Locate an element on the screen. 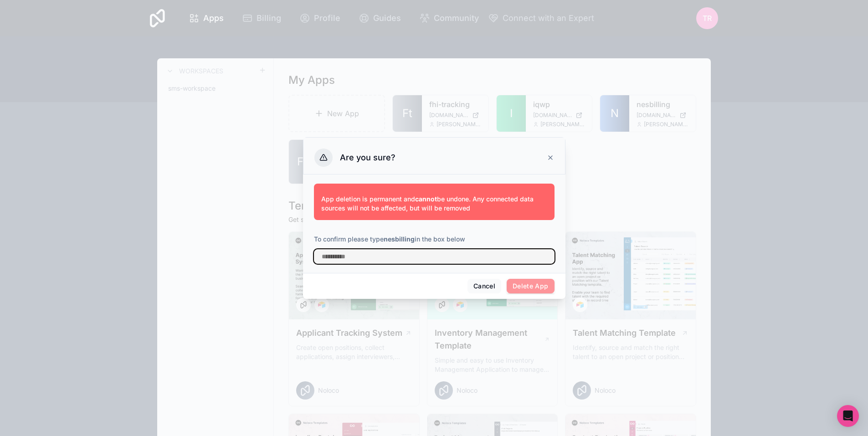 The height and width of the screenshot is (436, 868). button: Cancel is located at coordinates (484, 286).